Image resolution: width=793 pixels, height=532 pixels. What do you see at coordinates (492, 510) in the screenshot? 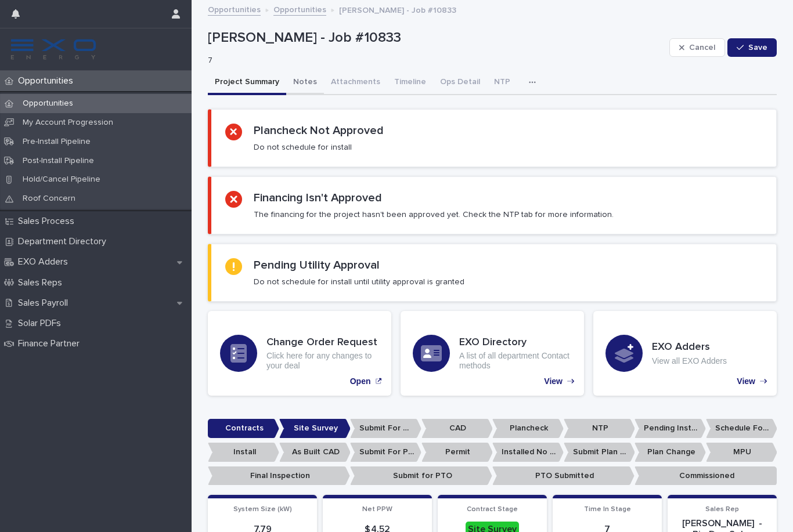
I see `span: Contract Stage` at bounding box center [492, 510].